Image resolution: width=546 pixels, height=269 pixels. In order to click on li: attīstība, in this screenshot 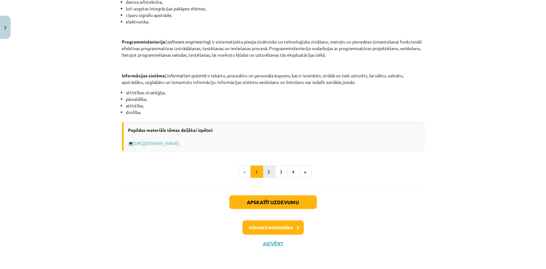, I will do `click(275, 106)`.